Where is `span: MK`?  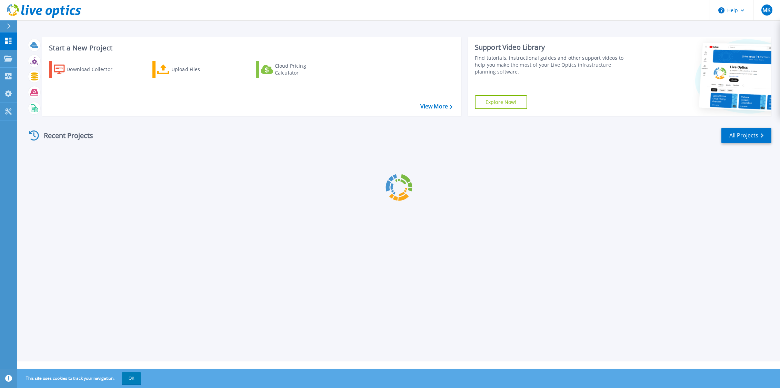 span: MK is located at coordinates (767, 10).